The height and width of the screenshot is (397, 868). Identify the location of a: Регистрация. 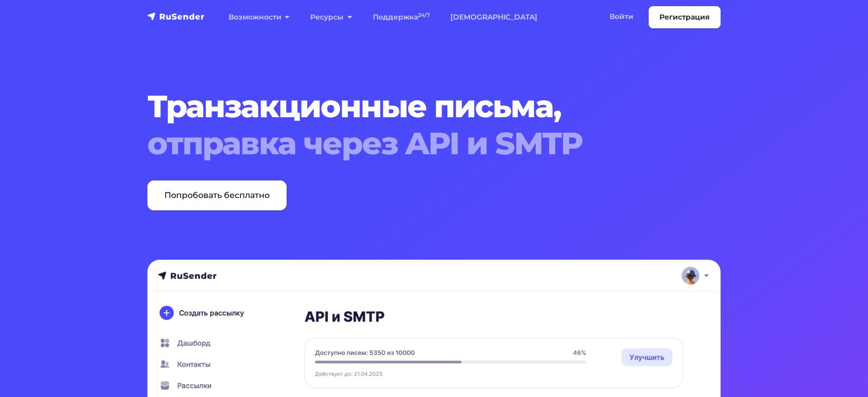
(685, 17).